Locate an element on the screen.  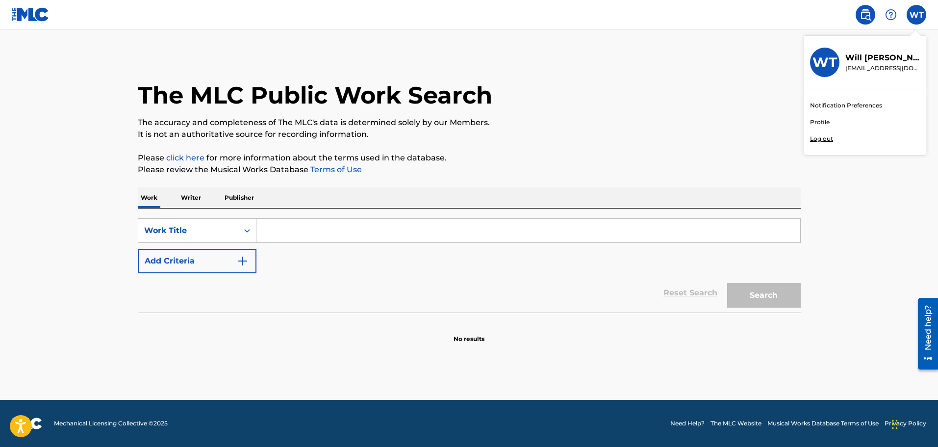
a: Public Search is located at coordinates (866, 15).